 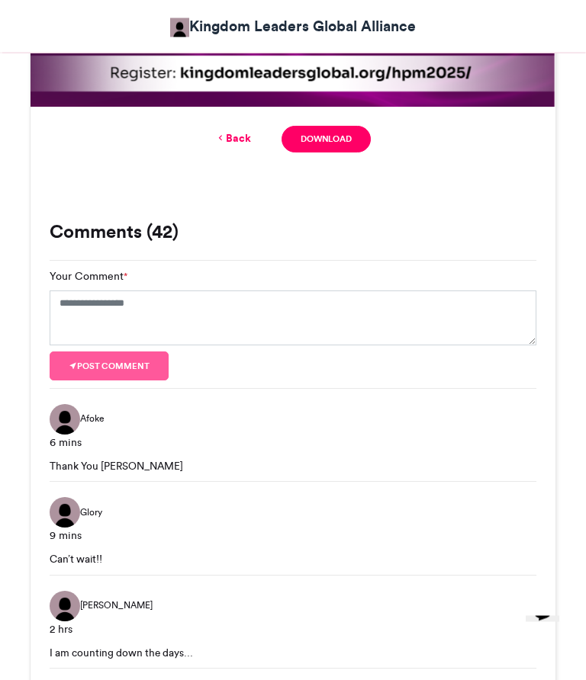 What do you see at coordinates (293, 630) in the screenshot?
I see `div: 2 hrs` at bounding box center [293, 630].